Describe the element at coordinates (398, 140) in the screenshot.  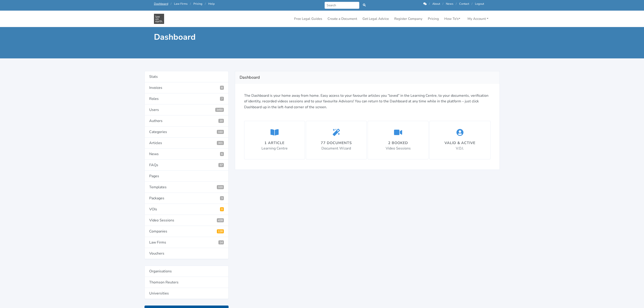
I see `a: 2 booked Video Sessions` at that location.